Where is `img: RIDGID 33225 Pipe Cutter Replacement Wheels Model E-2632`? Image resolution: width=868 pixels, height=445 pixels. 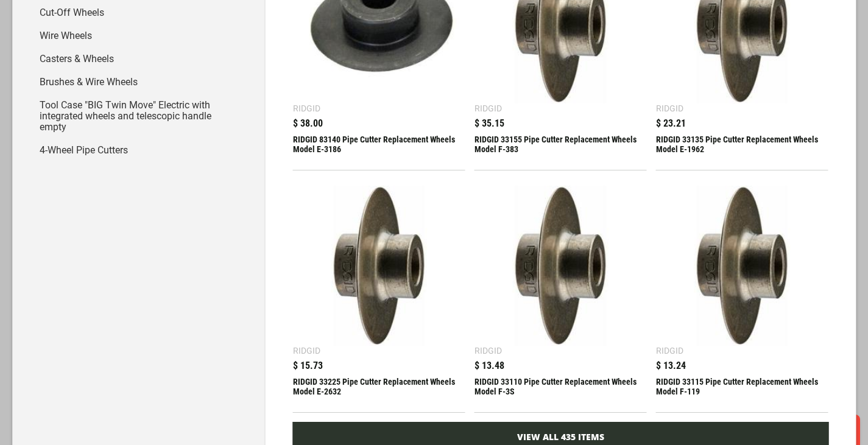 img: RIDGID 33225 Pipe Cutter Replacement Wheels Model E-2632 is located at coordinates (379, 265).